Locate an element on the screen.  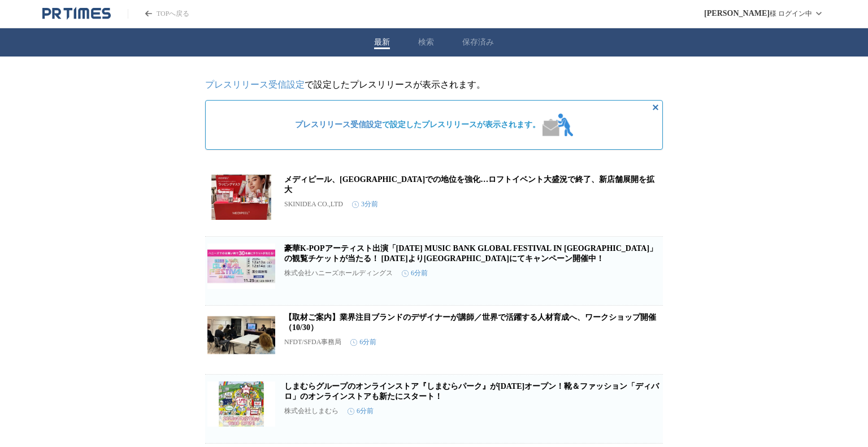
img: しまむらグループのオンラインストア『しまむらパーク』が10/21（火）オープン！靴＆ファッション「ディバロ」のオンラインストアも新たにスタート！ is located at coordinates (241, 404).